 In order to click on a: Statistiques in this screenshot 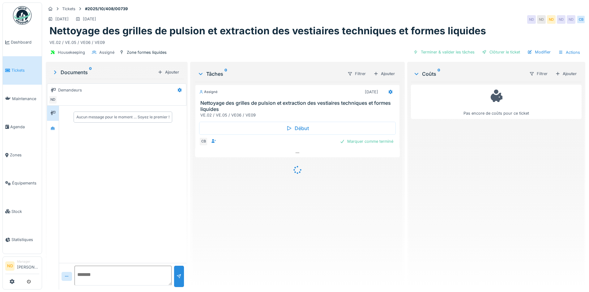, I will do `click(22, 240)`.